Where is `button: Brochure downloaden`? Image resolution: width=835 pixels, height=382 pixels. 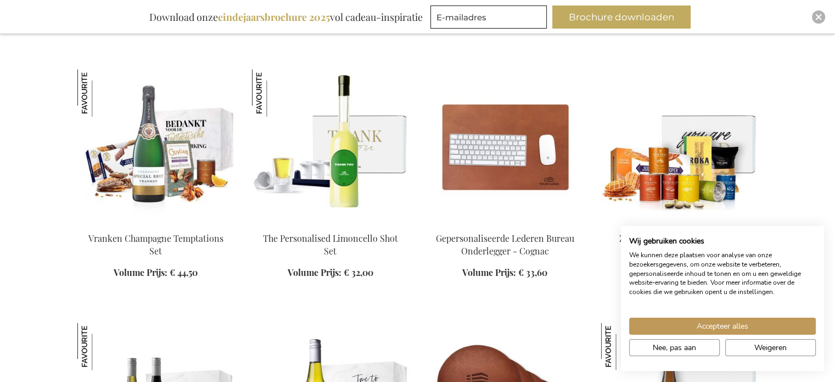
button: Brochure downloaden is located at coordinates (621, 17).